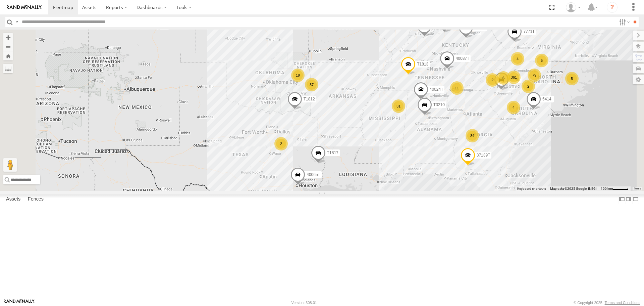 The width and height of the screenshot is (644, 306). What do you see at coordinates (638, 188) in the screenshot?
I see `a: Terms (opens in new tab)` at bounding box center [638, 188].